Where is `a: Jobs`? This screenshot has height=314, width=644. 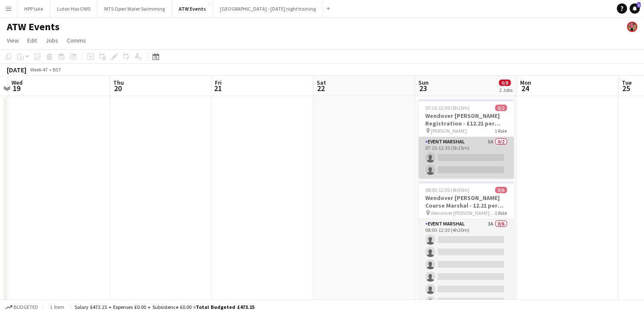 a: Jobs is located at coordinates (52, 40).